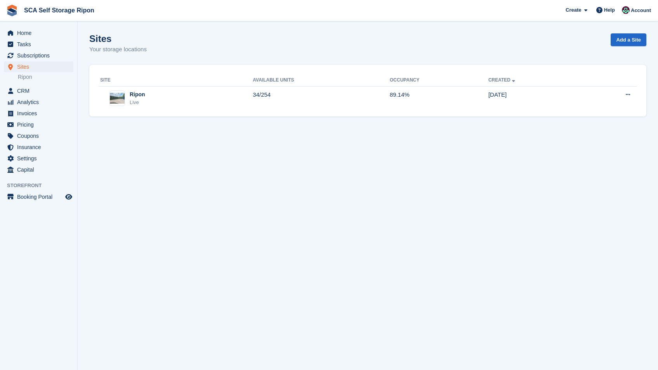 The height and width of the screenshot is (370, 658). I want to click on a: Ripon, so click(45, 77).